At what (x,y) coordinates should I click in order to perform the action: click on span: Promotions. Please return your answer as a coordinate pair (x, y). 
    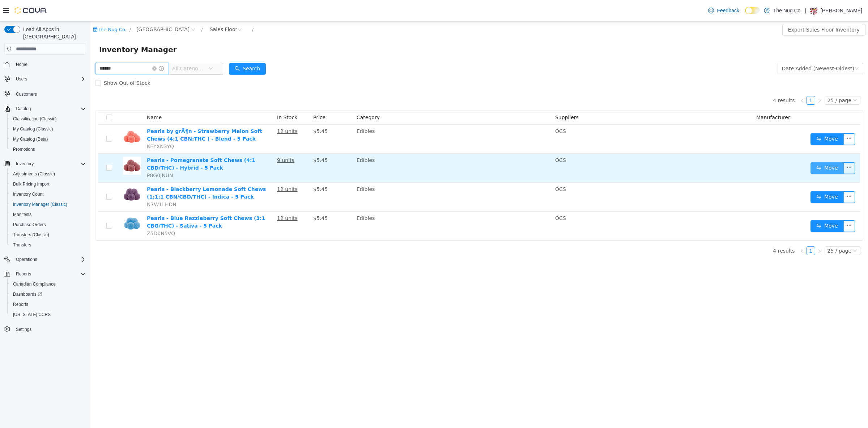
    Looking at the image, I should click on (48, 150).